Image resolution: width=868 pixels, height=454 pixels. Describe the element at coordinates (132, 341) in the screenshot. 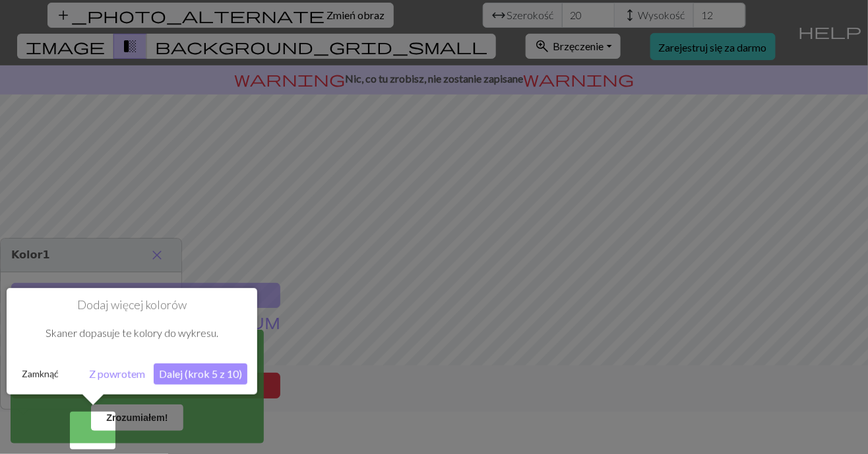

I see `div: Dodaj więcej kolorów` at that location.